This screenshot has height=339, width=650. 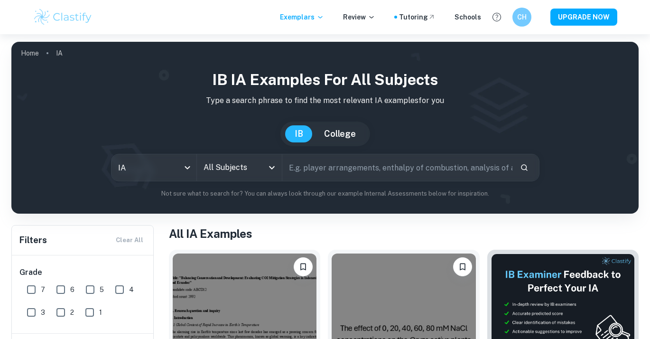 I want to click on button: CH, so click(x=522, y=17).